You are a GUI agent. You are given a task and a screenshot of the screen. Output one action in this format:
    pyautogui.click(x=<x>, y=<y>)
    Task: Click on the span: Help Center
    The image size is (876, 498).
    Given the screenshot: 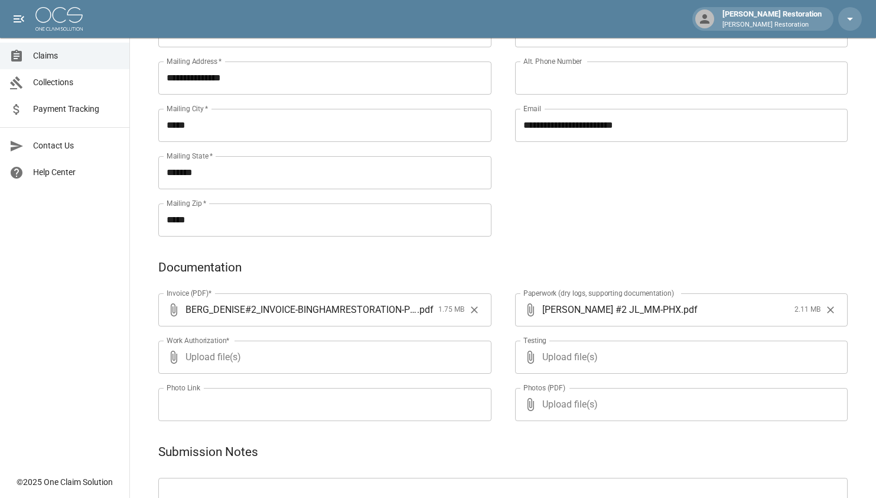 What is the action you would take?
    pyautogui.click(x=76, y=172)
    